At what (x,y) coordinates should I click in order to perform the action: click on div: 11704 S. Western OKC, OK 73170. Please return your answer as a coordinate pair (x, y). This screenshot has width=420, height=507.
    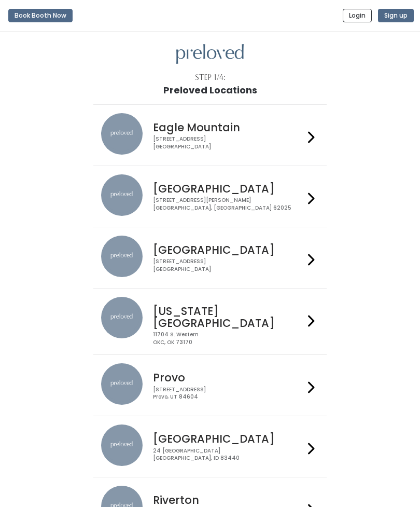
    Looking at the image, I should click on (229, 338).